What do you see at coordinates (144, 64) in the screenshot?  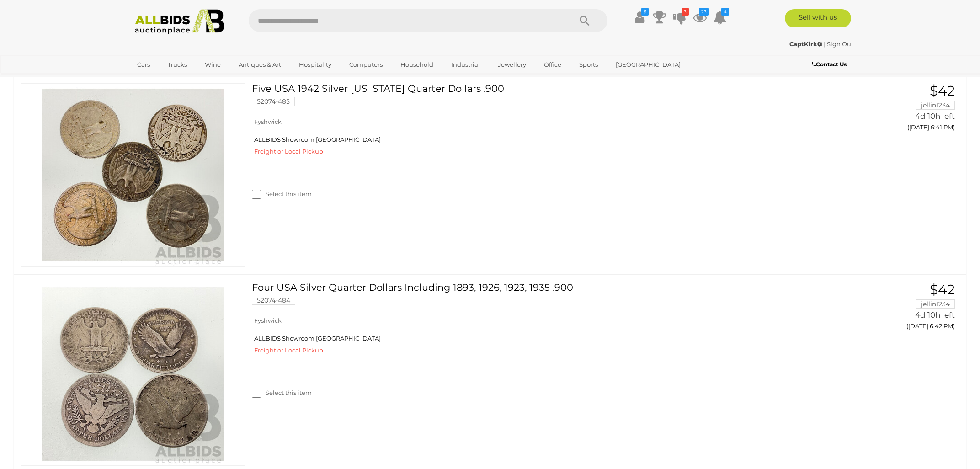 I see `a: Cars` at bounding box center [144, 64].